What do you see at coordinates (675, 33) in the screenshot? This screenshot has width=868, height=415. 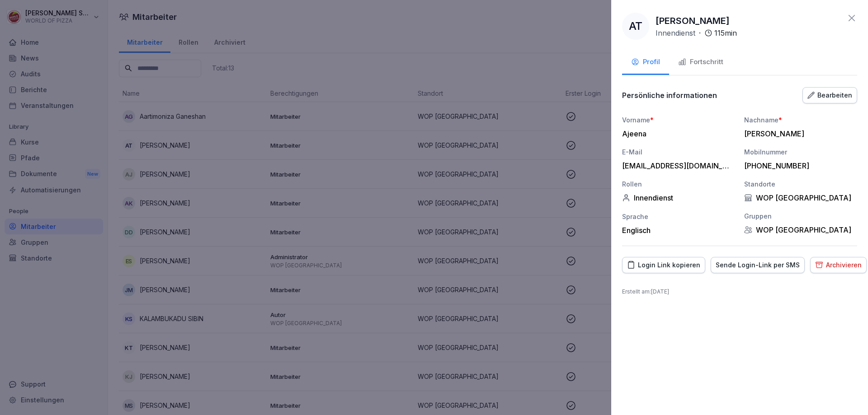 I see `p: Innendienst` at bounding box center [675, 33].